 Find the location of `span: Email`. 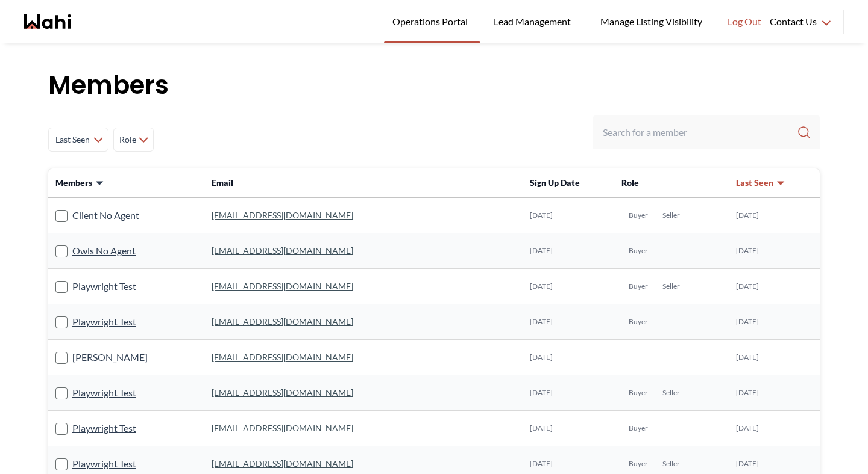

span: Email is located at coordinates (222, 182).